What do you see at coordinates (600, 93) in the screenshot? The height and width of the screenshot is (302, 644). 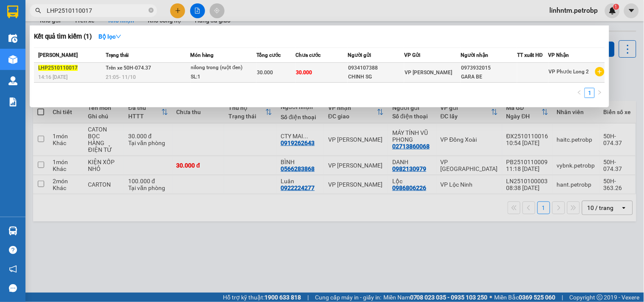 I see `li: Next Page` at bounding box center [600, 93].